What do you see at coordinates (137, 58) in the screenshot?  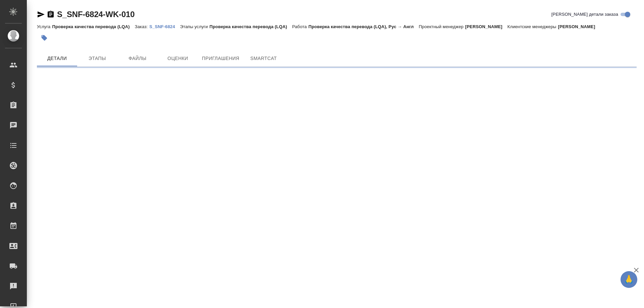 I see `span: Файлы` at bounding box center [137, 58].